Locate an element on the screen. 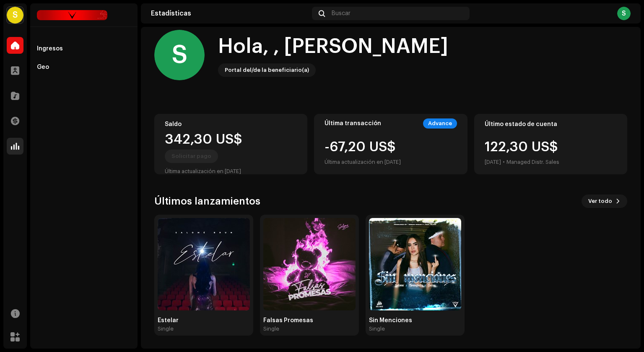 Image resolution: width=644 pixels, height=352 pixels. div: Saldo is located at coordinates (231, 124).